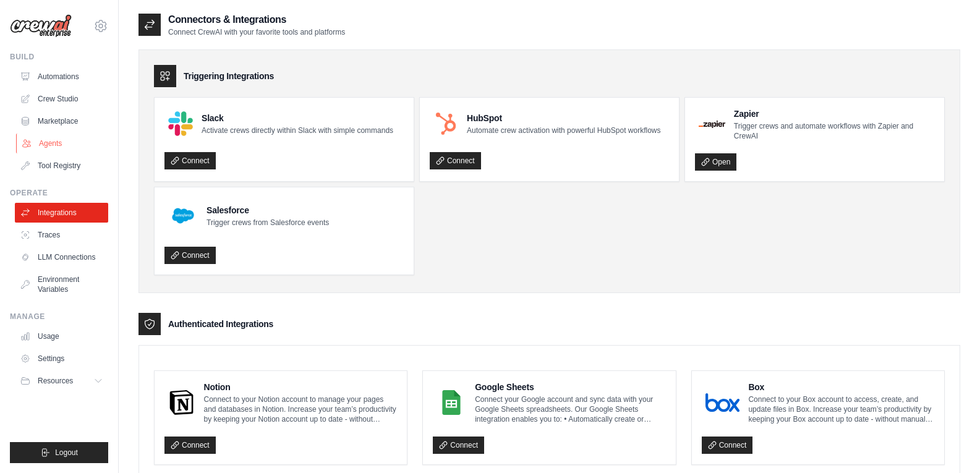  Describe the element at coordinates (298, 118) in the screenshot. I see `h4: Slack` at that location.